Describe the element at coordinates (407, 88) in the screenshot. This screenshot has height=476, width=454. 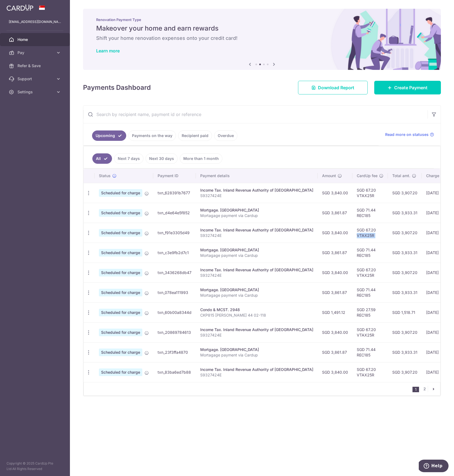
I see `a: Create Payment` at that location.